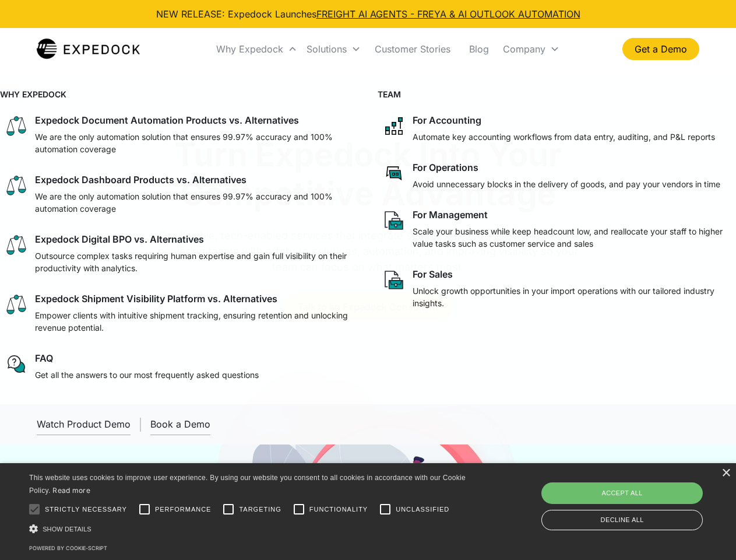  I want to click on div: FAQ, so click(43, 358).